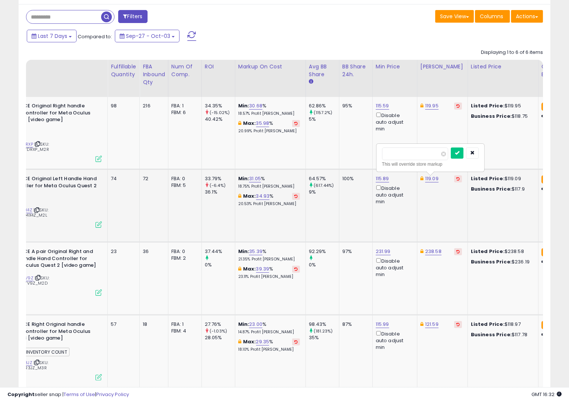 The height and width of the screenshot is (402, 569). What do you see at coordinates (263, 123) in the screenshot?
I see `a: 35.98` at bounding box center [263, 123].